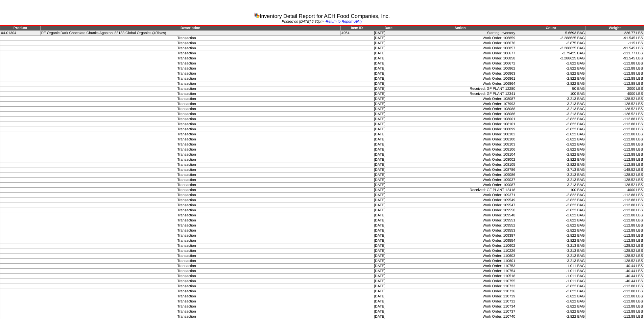 The image size is (644, 319). Describe the element at coordinates (460, 175) in the screenshot. I see `td: Work Order: 109086` at that location.